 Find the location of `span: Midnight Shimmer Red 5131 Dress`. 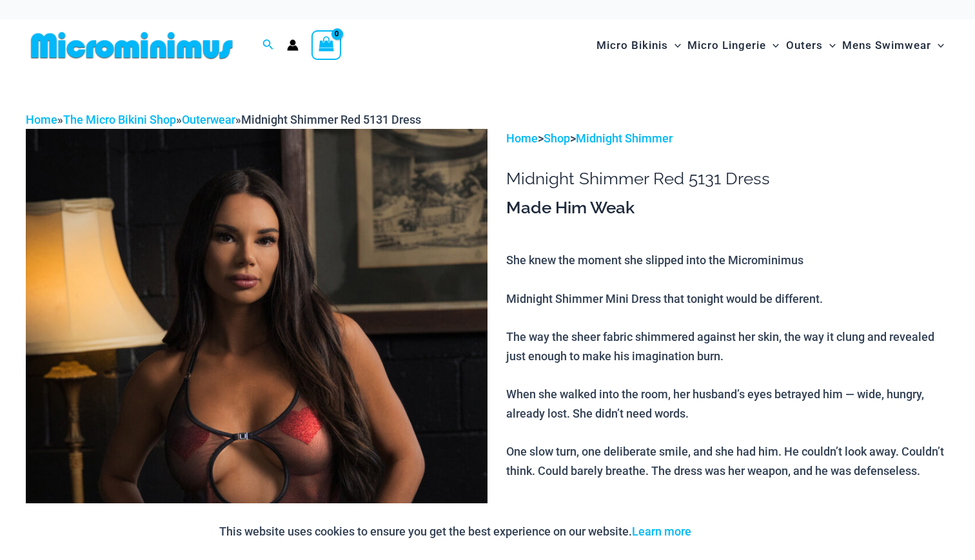

span: Midnight Shimmer Red 5131 Dress is located at coordinates (331, 120).